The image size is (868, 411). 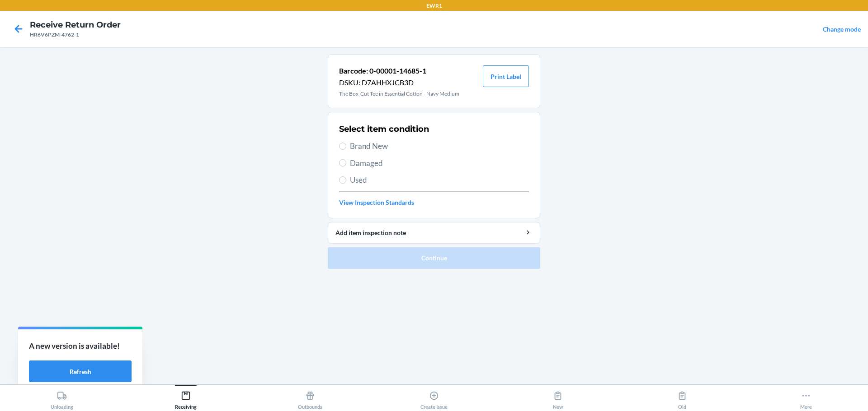 I want to click on div: HR6V6PZM-4762-1, so click(x=75, y=35).